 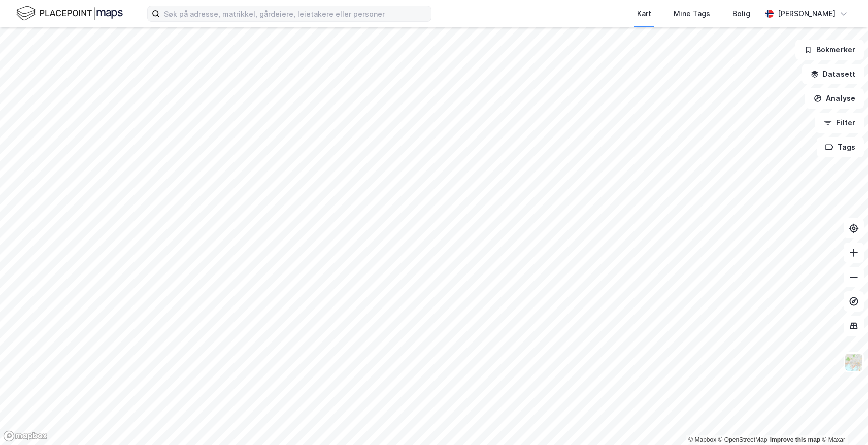 What do you see at coordinates (829, 50) in the screenshot?
I see `button: Bokmerker` at bounding box center [829, 50].